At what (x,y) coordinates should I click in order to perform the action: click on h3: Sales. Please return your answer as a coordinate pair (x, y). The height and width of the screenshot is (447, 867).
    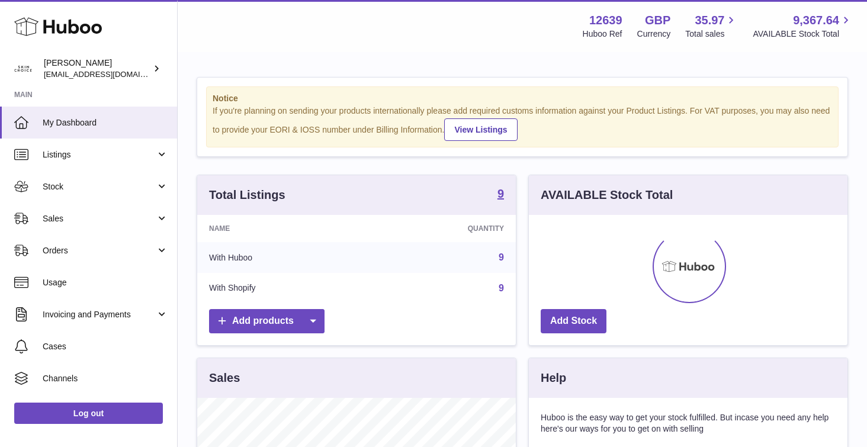
    Looking at the image, I should click on (225, 378).